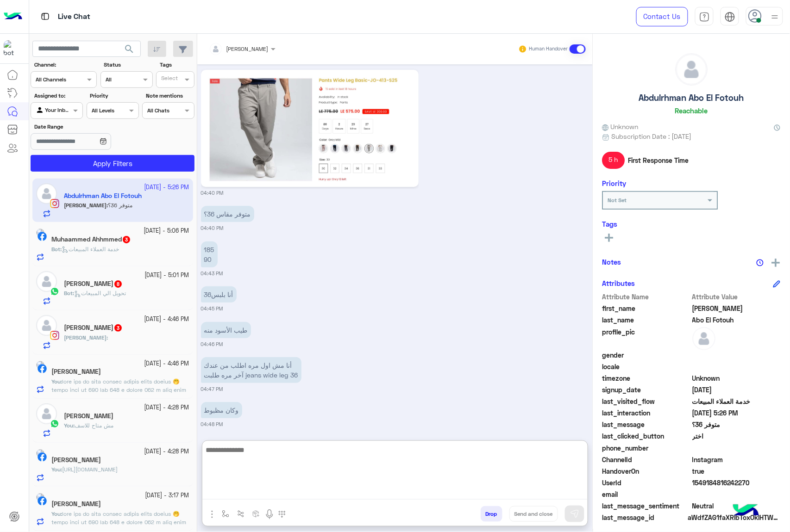  Describe the element at coordinates (646, 338) in the screenshot. I see `span: profile_pic` at that location.